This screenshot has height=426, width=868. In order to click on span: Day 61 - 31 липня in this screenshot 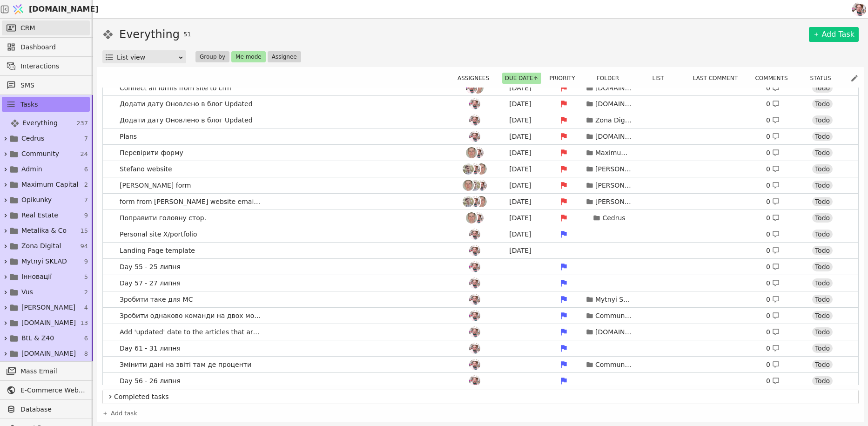, I will do `click(150, 348)`.